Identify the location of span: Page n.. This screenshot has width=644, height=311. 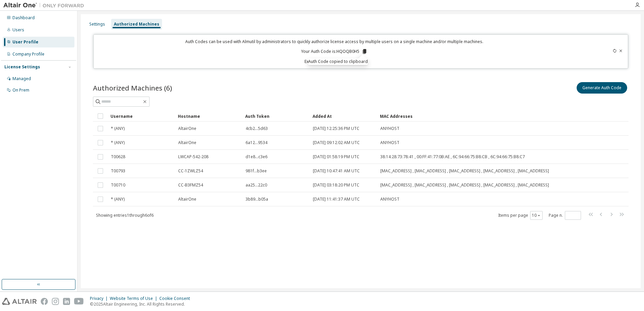
(564, 216).